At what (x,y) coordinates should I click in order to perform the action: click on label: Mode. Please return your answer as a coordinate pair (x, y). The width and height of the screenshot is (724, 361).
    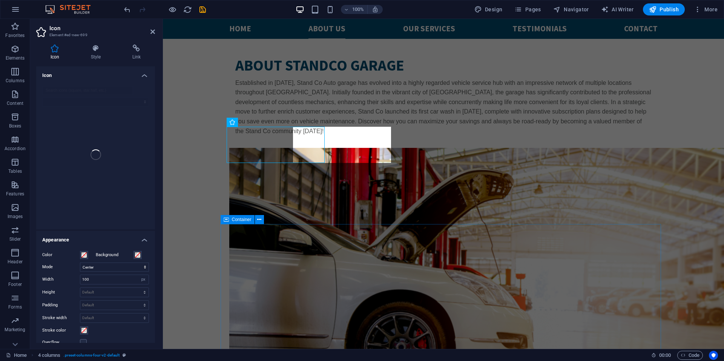
    Looking at the image, I should click on (61, 267).